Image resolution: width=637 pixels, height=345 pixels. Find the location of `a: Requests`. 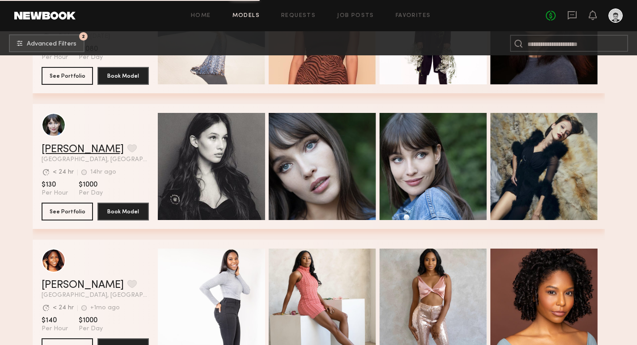

a: Requests is located at coordinates (298, 16).